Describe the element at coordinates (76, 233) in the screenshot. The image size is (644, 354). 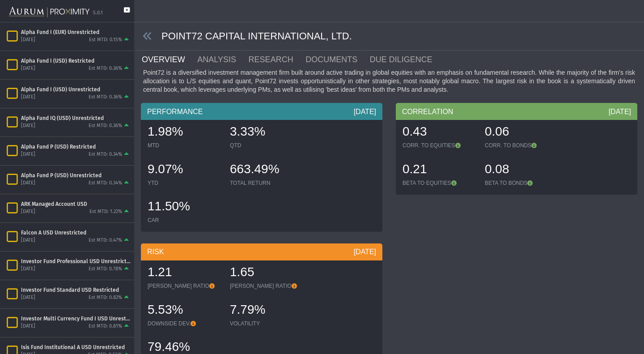
I see `div: Falcon A USD Unrestricted` at that location.